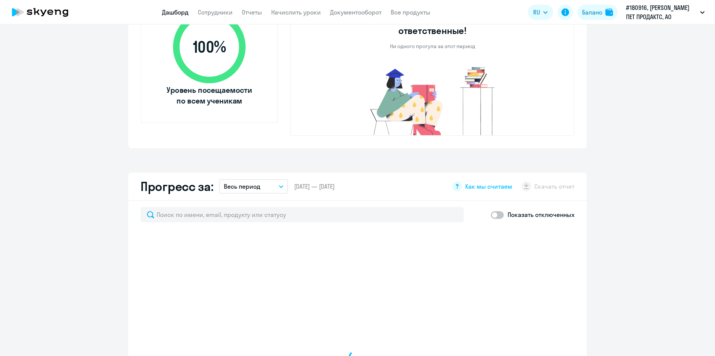  What do you see at coordinates (302, 215) in the screenshot?
I see `input: Поиск по имени, email, продукту или статусу` at bounding box center [302, 215].